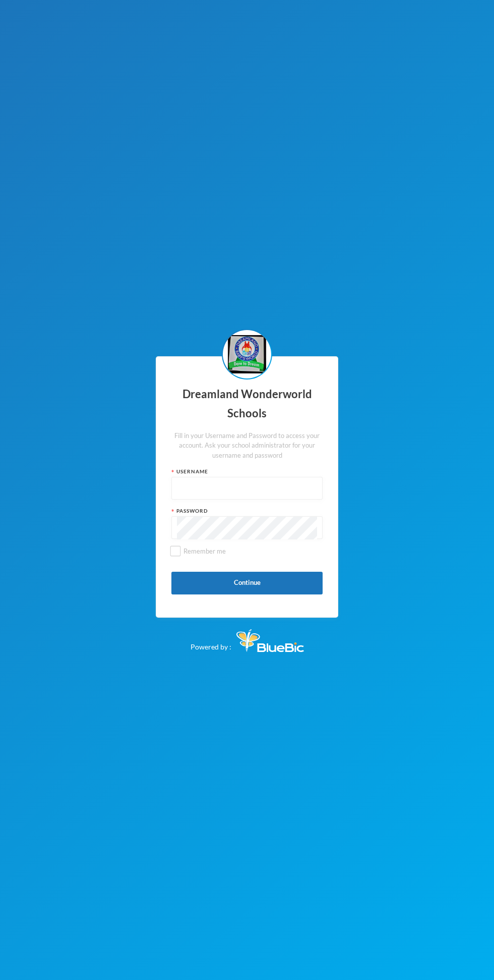  What do you see at coordinates (247, 511) in the screenshot?
I see `div: Password` at bounding box center [247, 511].